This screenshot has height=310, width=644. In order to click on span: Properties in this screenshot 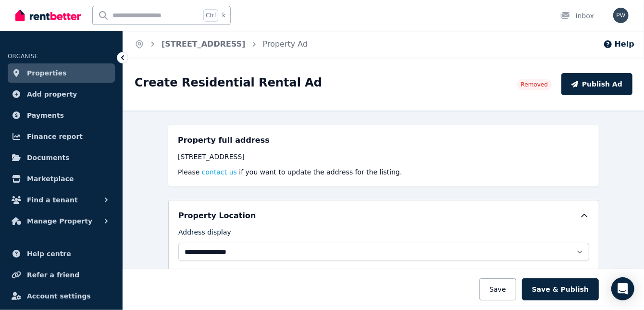, I will do `click(46, 73)`.